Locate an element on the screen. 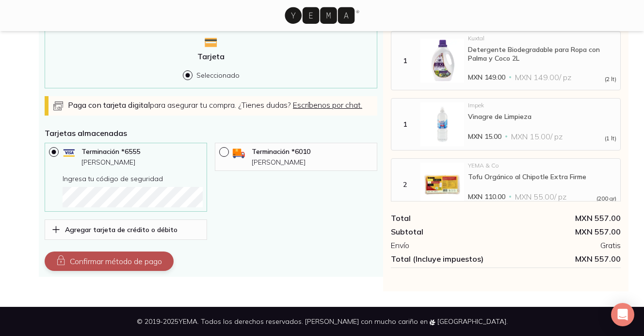 This screenshot has height=336, width=644. div: Gratis is located at coordinates (563, 246).